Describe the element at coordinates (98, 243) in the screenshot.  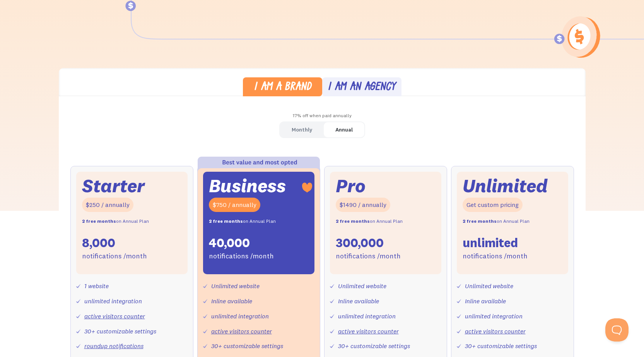
I see `div: 8,000` at that location.